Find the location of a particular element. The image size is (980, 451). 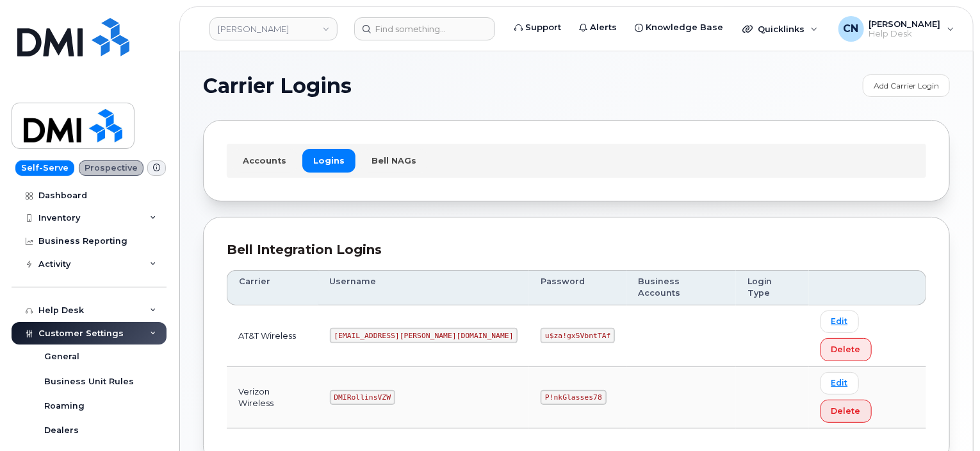

th: Username is located at coordinates (424, 287).